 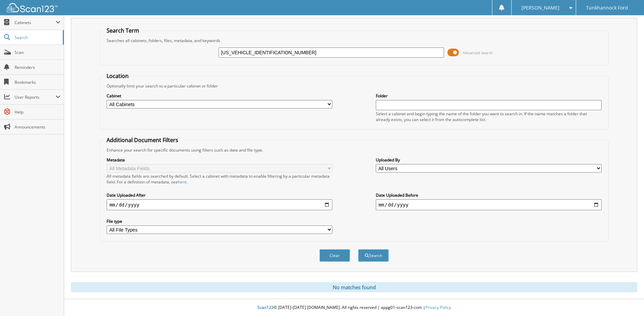 I want to click on span: Cabinets, so click(x=35, y=22).